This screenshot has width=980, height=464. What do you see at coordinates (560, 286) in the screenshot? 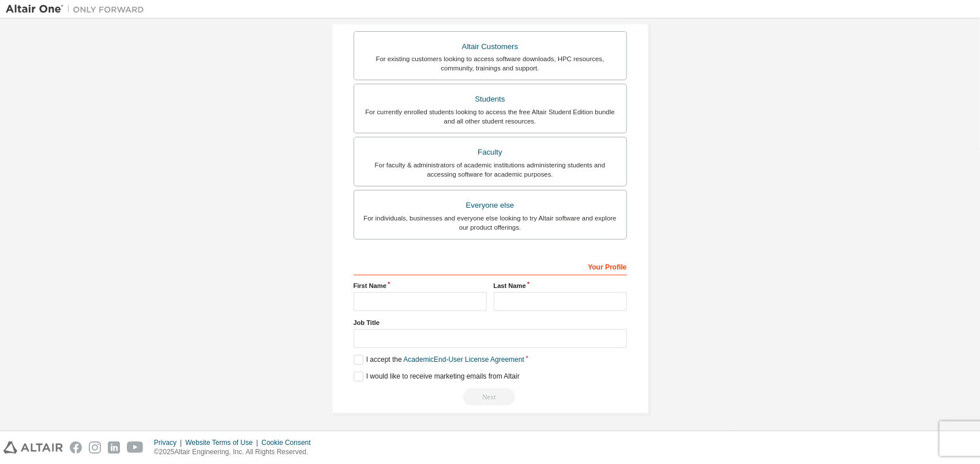
I see `label: Last Name` at bounding box center [560, 286].